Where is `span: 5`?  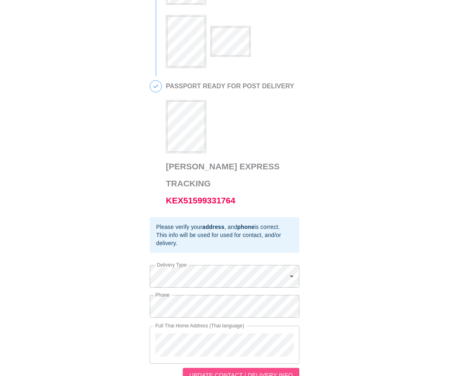
span: 5 is located at coordinates (156, 86).